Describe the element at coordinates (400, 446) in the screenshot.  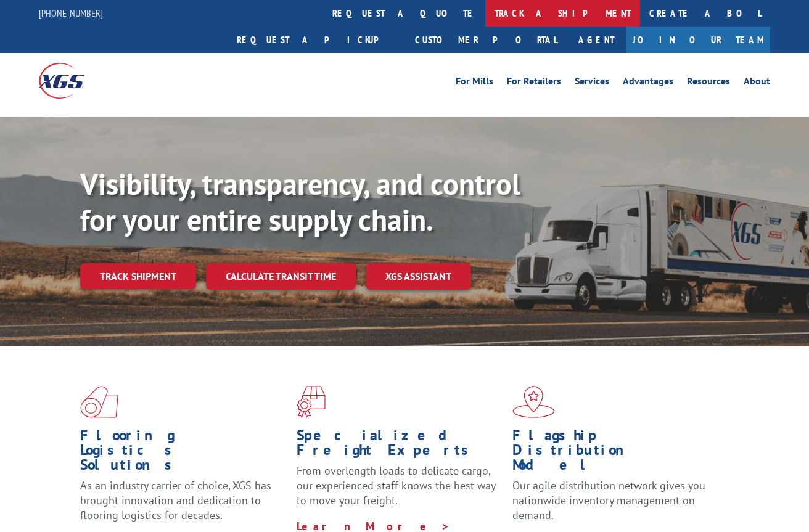
I see `h1: Specialized Freight Experts` at that location.